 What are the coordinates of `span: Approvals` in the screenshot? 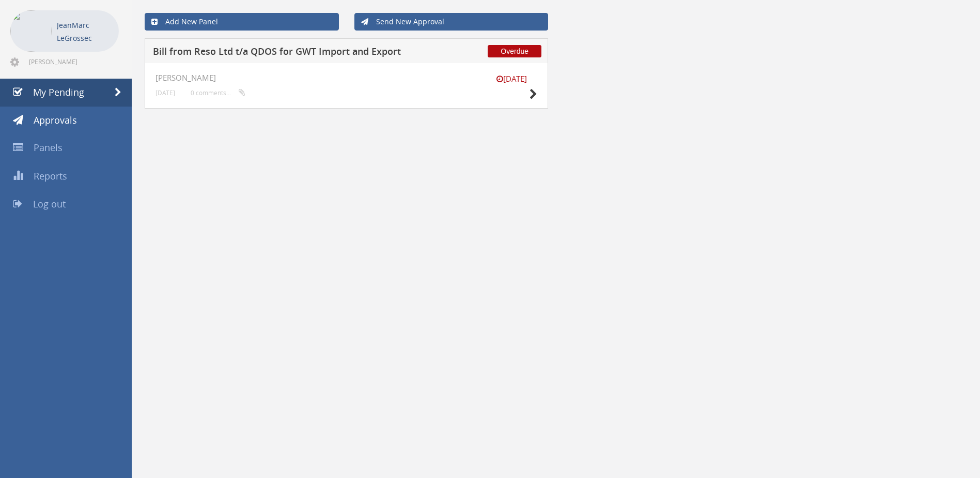 It's located at (55, 120).